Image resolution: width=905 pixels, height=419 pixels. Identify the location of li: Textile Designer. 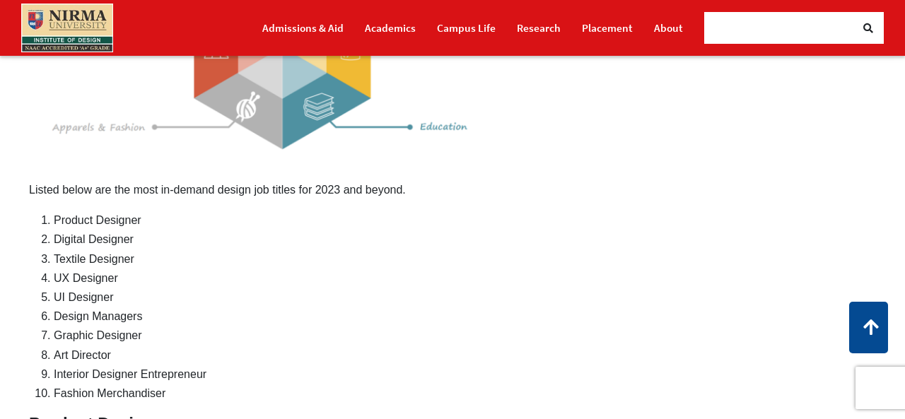
(464, 259).